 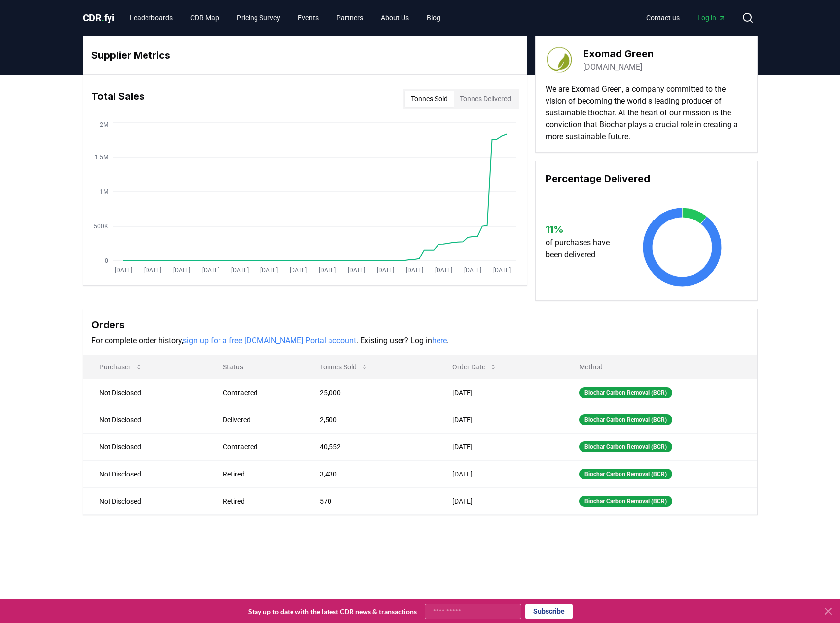 I want to click on button: Tonnes Delivered, so click(x=485, y=99).